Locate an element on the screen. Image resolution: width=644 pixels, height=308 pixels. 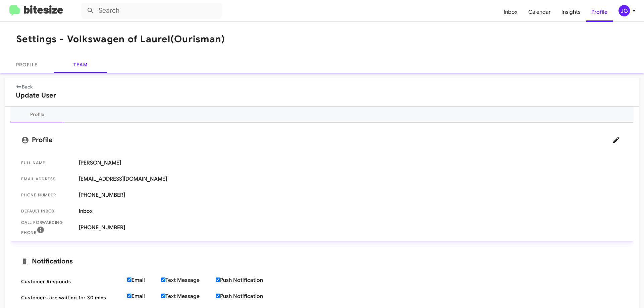
a: Team is located at coordinates (80, 65).